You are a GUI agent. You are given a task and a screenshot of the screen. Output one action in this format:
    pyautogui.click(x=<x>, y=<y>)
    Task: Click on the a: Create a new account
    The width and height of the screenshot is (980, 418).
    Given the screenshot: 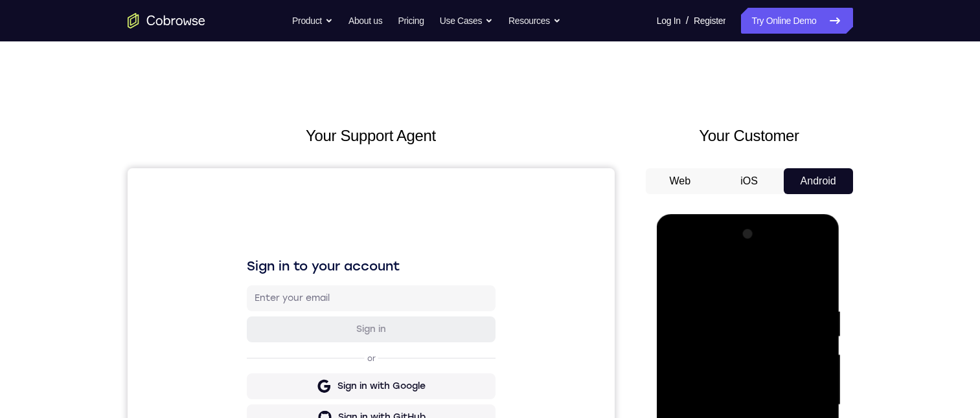 What is the action you would take?
    pyautogui.click(x=265, y=340)
    